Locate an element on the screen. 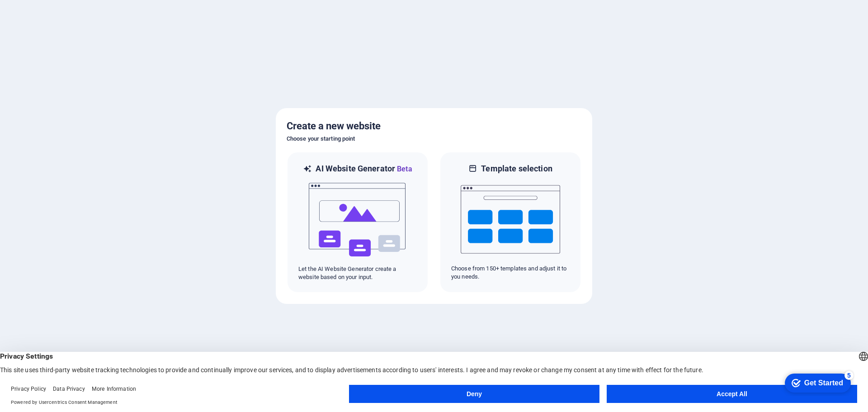  h5: Create a new website is located at coordinates (434, 126).